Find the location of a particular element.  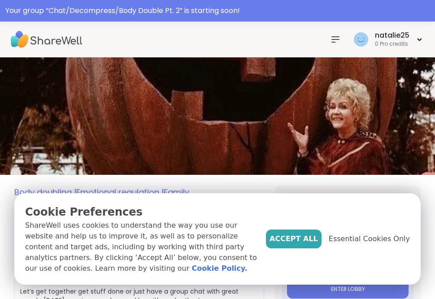

div: natalie25 is located at coordinates (392, 35).